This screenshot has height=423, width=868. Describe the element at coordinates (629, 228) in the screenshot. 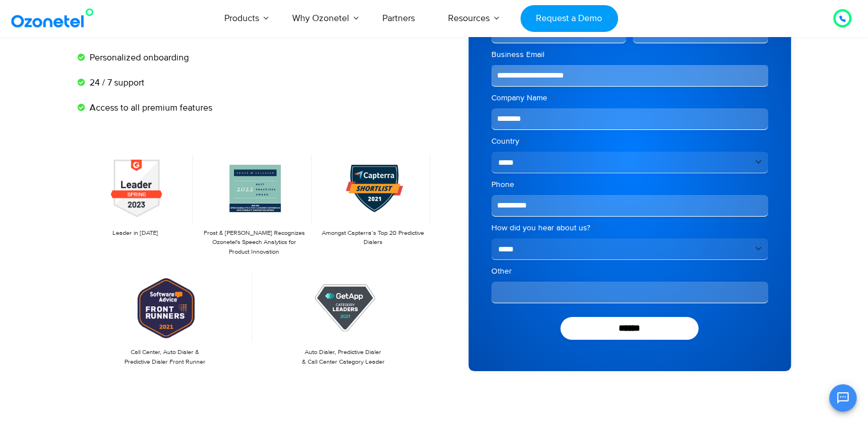

I see `label: How did you hear about us?` at that location.